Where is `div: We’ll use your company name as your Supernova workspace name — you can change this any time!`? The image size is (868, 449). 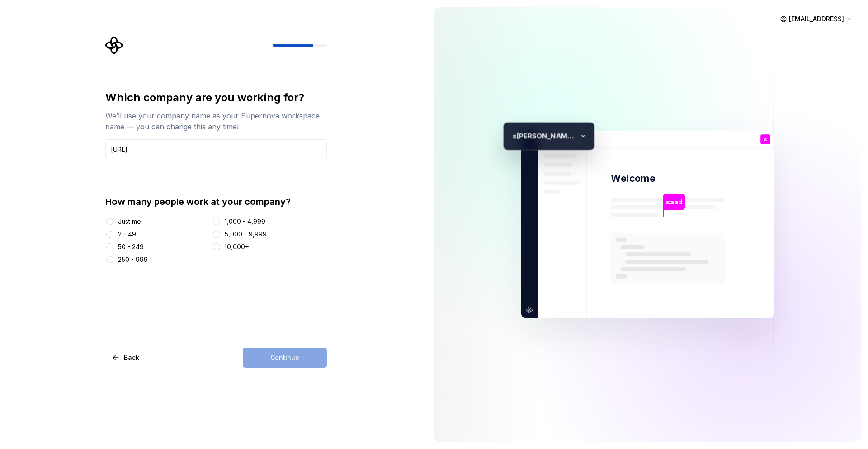
div: We’ll use your company name as your Supernova workspace name — you can change this any time! is located at coordinates (216, 121).